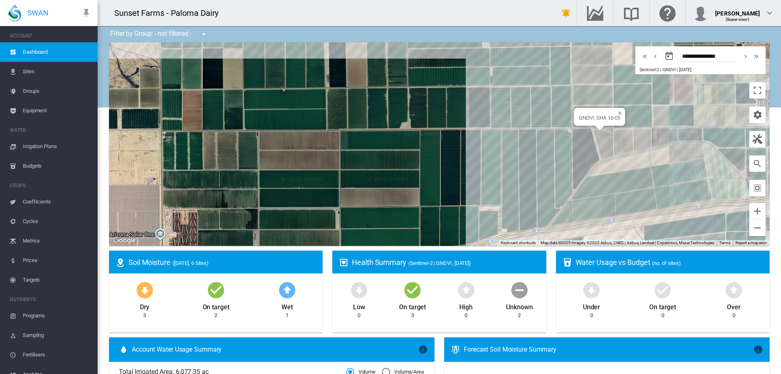 This screenshot has width=781, height=374. Describe the element at coordinates (57, 355) in the screenshot. I see `span: Fertilisers` at that location.